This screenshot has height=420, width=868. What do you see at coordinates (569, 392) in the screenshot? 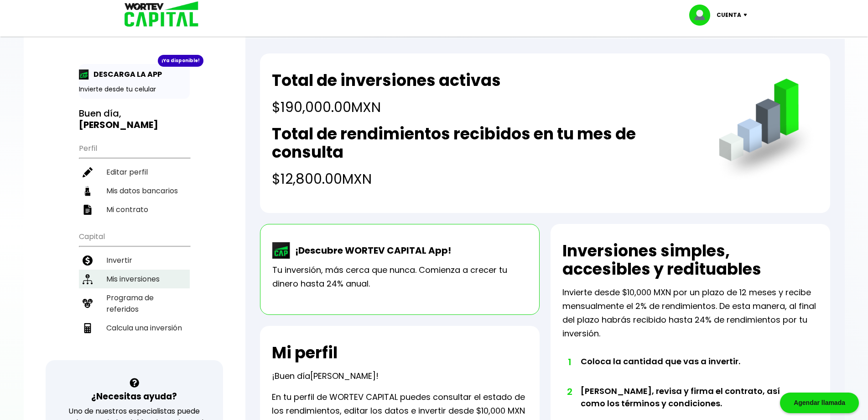
I see `span: 2` at bounding box center [569, 392].